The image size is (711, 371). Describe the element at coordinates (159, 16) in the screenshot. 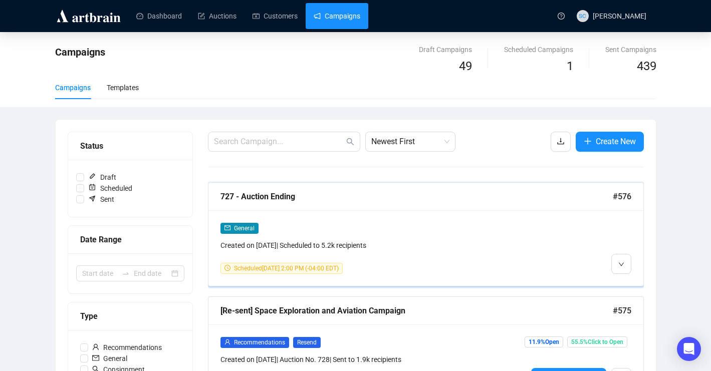

I see `a: Dashboard` at that location.